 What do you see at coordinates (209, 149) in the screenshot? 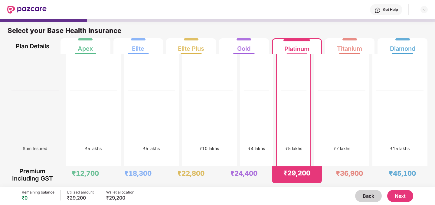
I see `div: ₹10 lakhs` at bounding box center [209, 149].